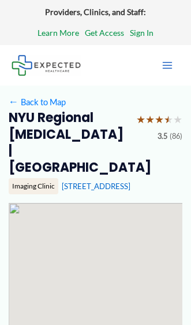 The height and width of the screenshot is (325, 191). I want to click on span: 3.5, so click(162, 136).